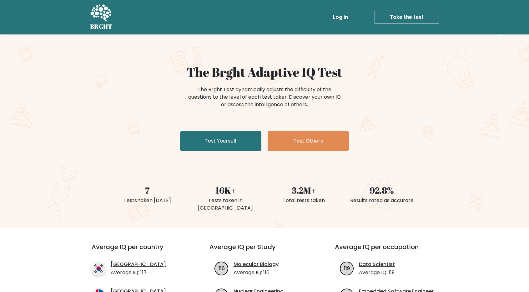 This screenshot has width=529, height=292. I want to click on div: Total tests taken, so click(304, 200).